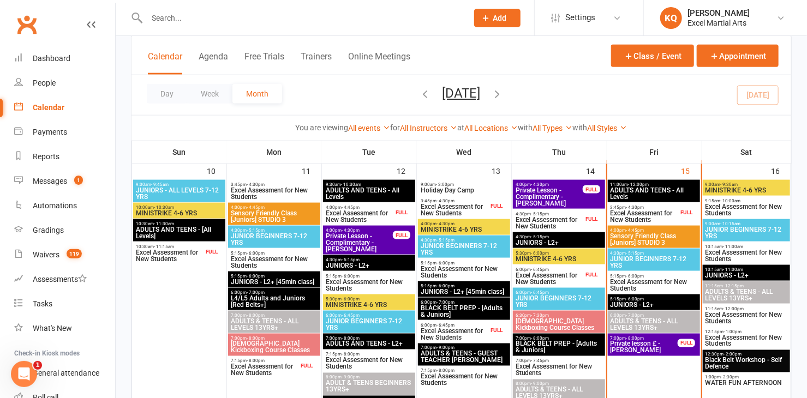 This screenshot has width=807, height=398. Describe the element at coordinates (549, 184) in the screenshot. I see `span: 4:00pm` at that location.